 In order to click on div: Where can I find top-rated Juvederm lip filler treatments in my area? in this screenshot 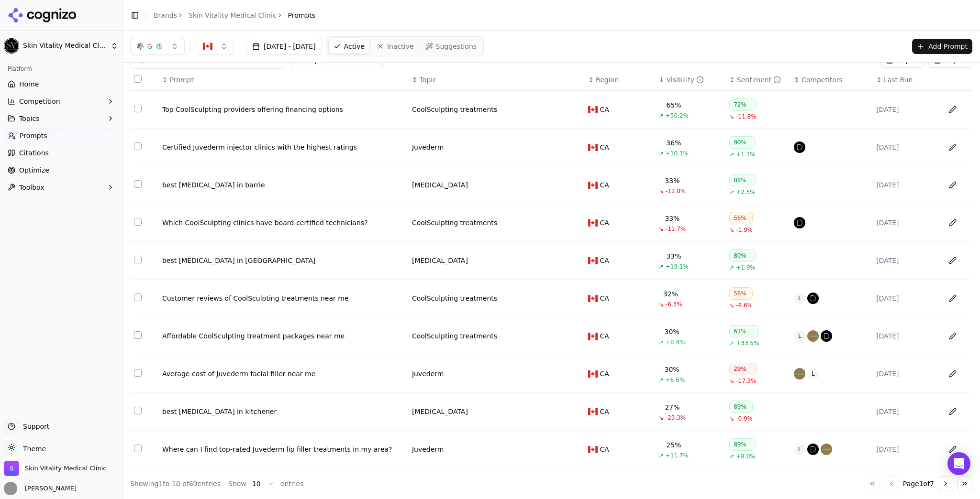, I will do `click(283, 449)`.